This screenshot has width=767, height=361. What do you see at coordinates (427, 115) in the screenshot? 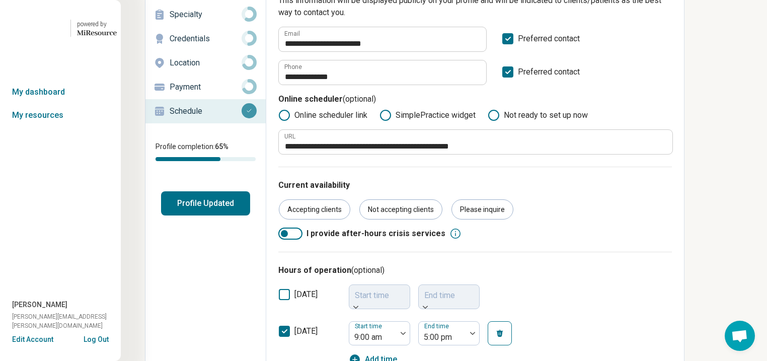
I see `label: SimplePractice widget` at bounding box center [427, 115].